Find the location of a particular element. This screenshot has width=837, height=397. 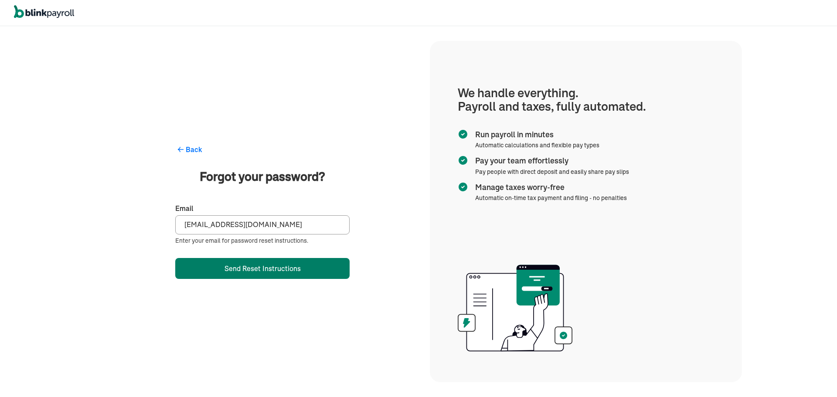

span: Run payroll in minutes is located at coordinates (535, 135).